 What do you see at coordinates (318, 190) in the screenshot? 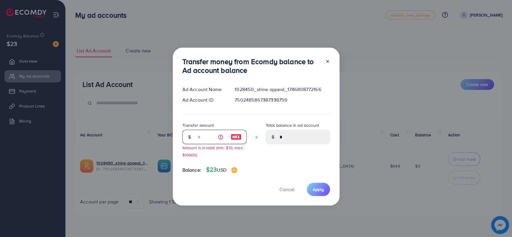
I see `span: Apply` at bounding box center [318, 190].